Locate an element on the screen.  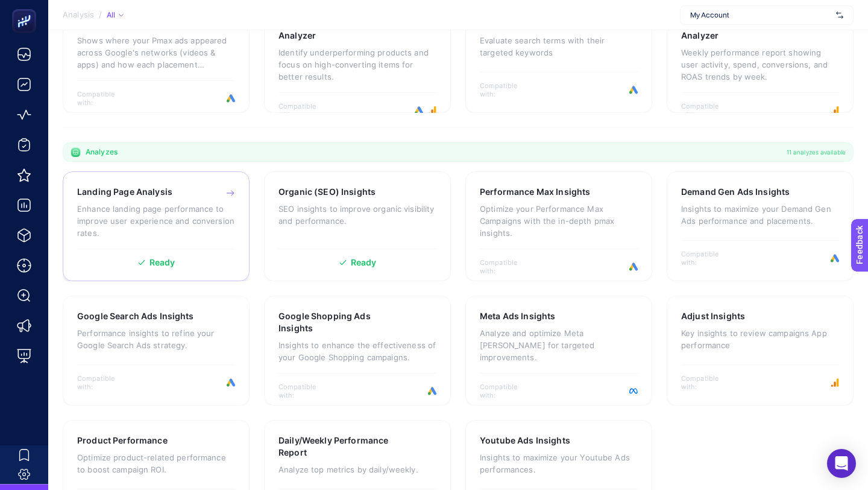
h3: Demand Gen Ads Insights is located at coordinates (736, 192).